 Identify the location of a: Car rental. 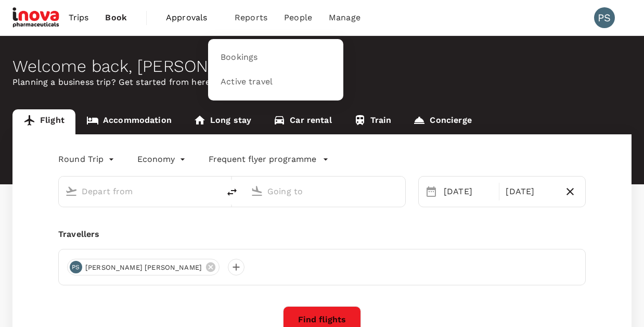
(302, 122).